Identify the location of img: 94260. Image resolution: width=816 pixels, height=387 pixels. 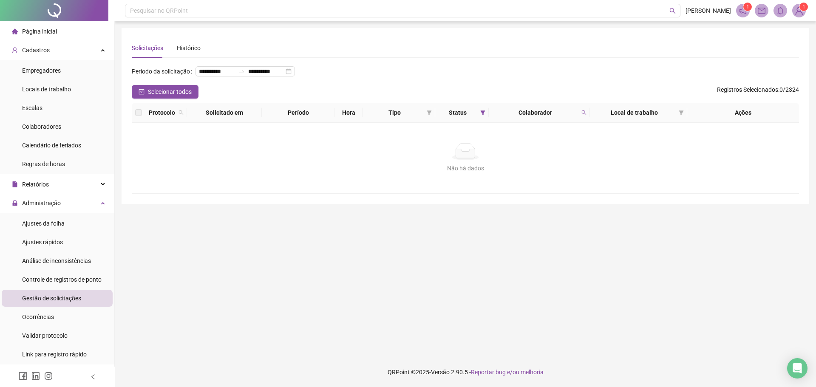
(799, 11).